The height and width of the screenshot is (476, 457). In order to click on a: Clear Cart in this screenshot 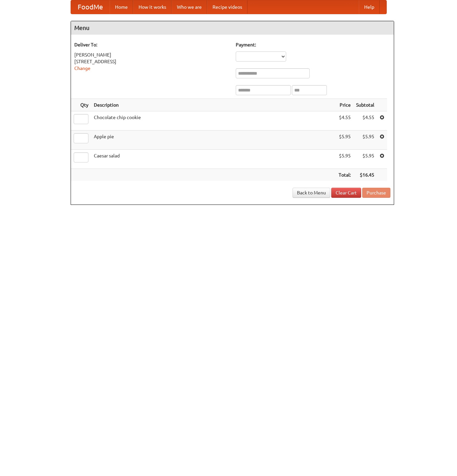, I will do `click(346, 193)`.